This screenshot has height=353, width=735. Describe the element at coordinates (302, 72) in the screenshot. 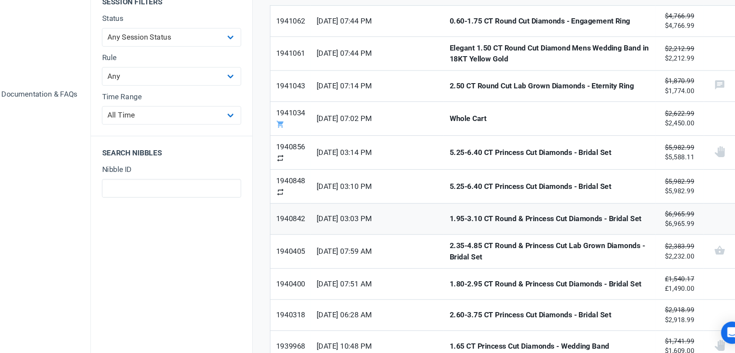

I see `a: 1941061` at that location.